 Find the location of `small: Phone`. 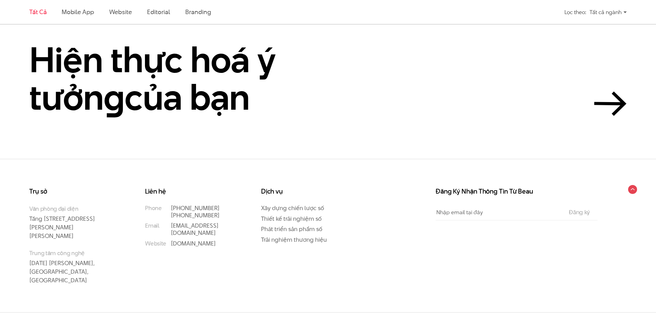

small: Phone is located at coordinates (153, 208).